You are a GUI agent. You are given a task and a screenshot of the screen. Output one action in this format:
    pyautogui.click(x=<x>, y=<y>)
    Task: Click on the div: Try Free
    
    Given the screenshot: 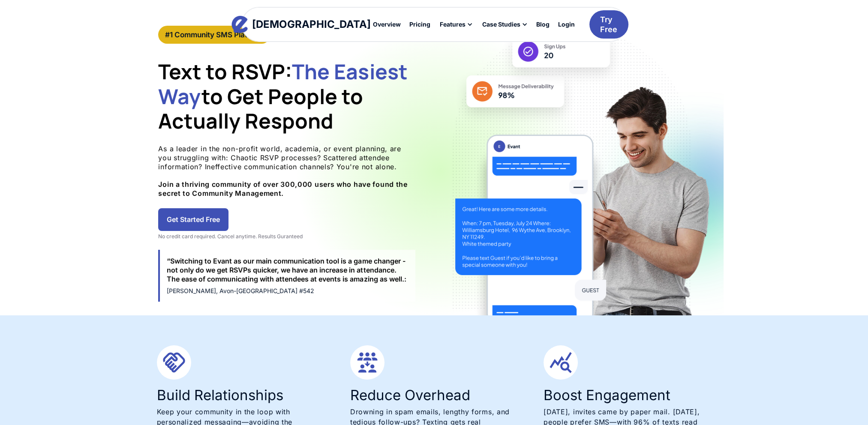 What is the action you would take?
    pyautogui.click(x=608, y=25)
    